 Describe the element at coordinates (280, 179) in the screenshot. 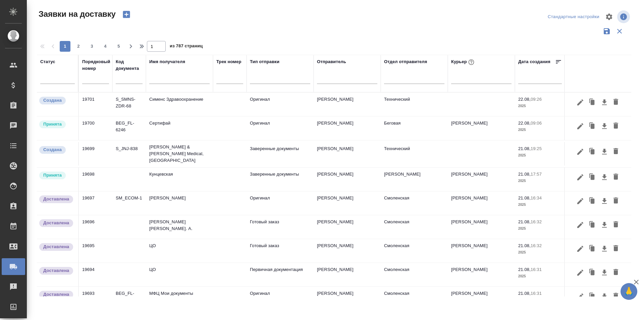

I see `td: Заверенные документы` at that location.